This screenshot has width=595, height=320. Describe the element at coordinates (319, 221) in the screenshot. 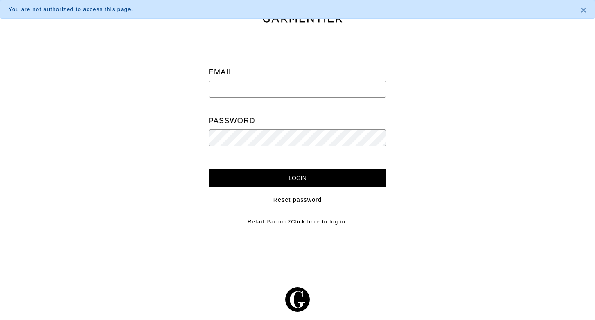

I see `a: Click here to log in.` at that location.